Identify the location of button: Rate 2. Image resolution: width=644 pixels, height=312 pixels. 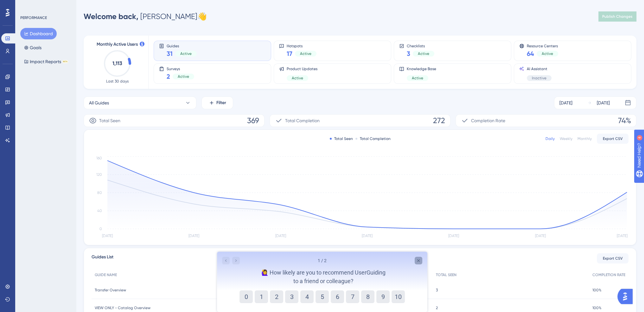
(59, 45).